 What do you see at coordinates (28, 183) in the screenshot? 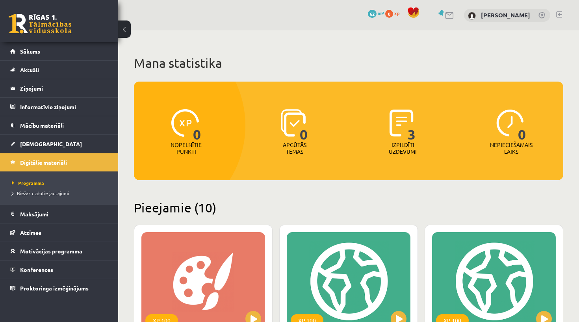
I see `span: Programma` at bounding box center [28, 183].